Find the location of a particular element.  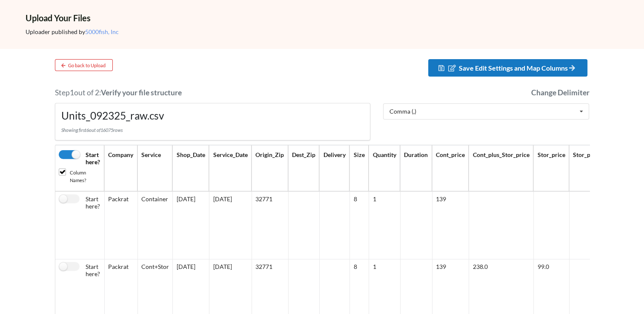

th: Quantity is located at coordinates (384, 168).